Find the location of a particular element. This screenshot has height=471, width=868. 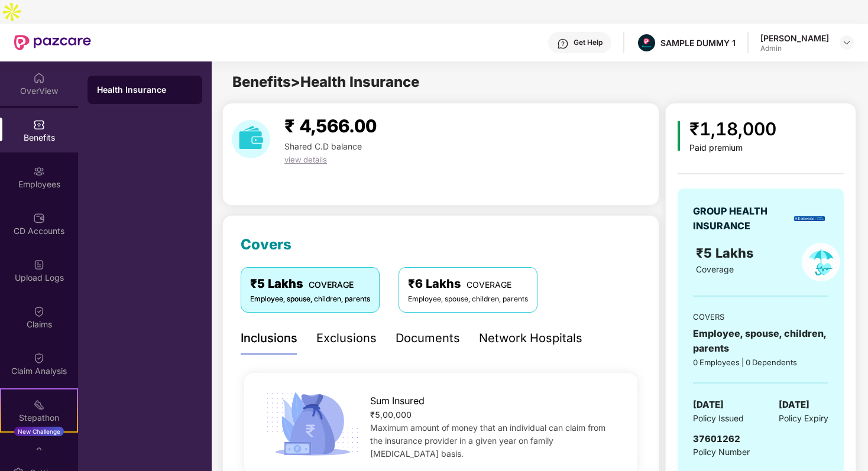

div: Stepathon is located at coordinates (39, 418).